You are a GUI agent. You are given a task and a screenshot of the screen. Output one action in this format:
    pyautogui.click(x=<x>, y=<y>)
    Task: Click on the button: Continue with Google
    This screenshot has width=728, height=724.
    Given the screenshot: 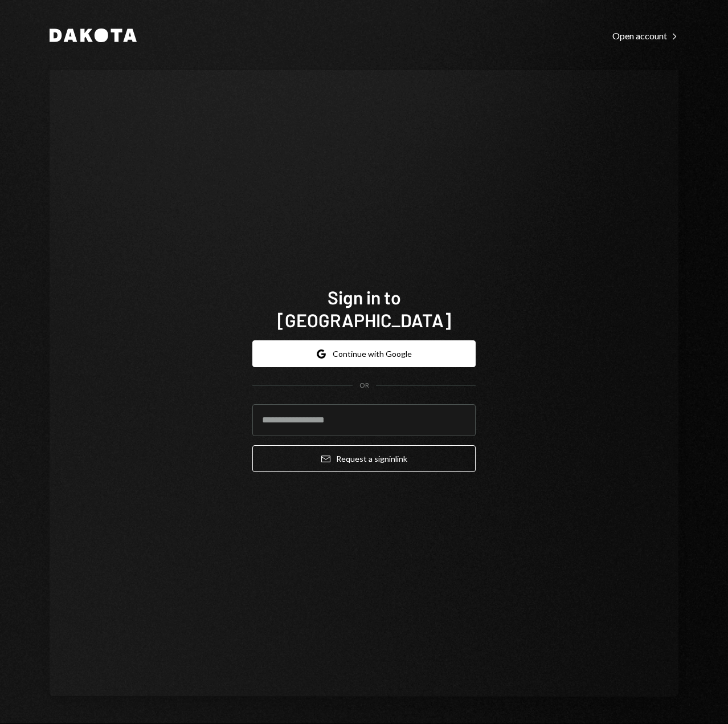 What is the action you would take?
    pyautogui.click(x=364, y=353)
    